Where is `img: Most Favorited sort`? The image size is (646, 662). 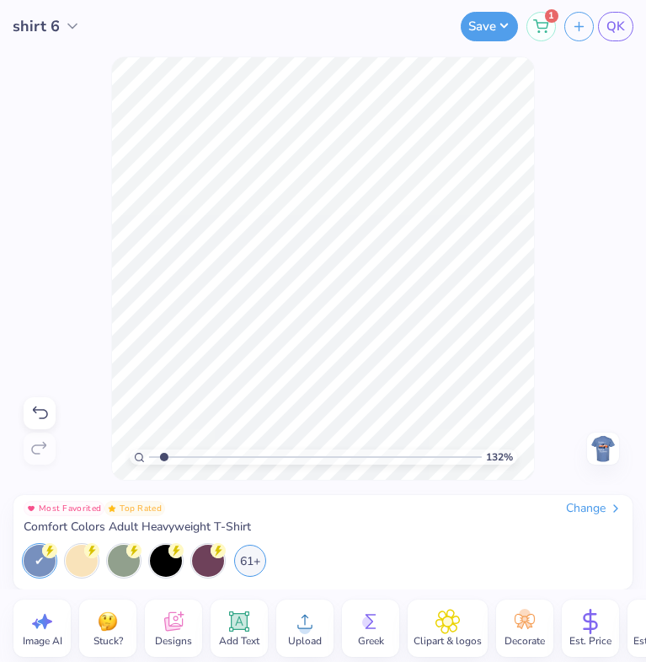 img: Most Favorited sort is located at coordinates (31, 508).